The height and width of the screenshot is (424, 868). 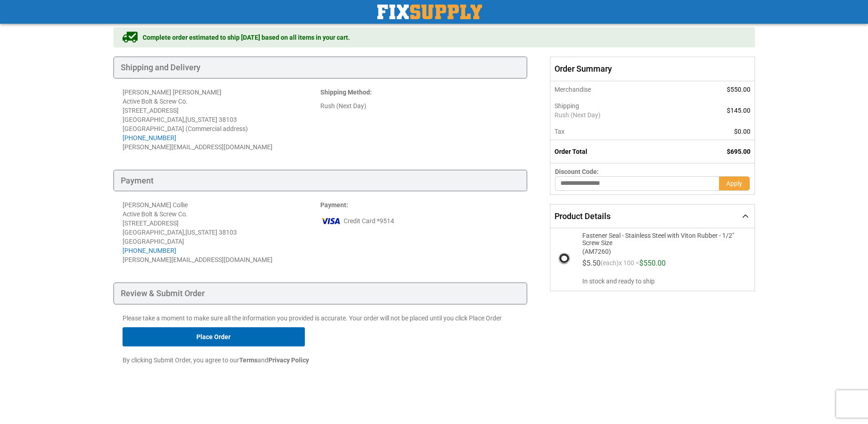 I want to click on strong: Order Total, so click(x=571, y=152).